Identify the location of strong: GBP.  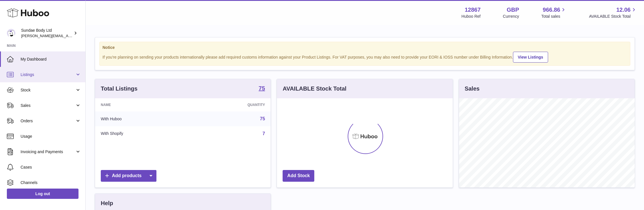
(513, 10).